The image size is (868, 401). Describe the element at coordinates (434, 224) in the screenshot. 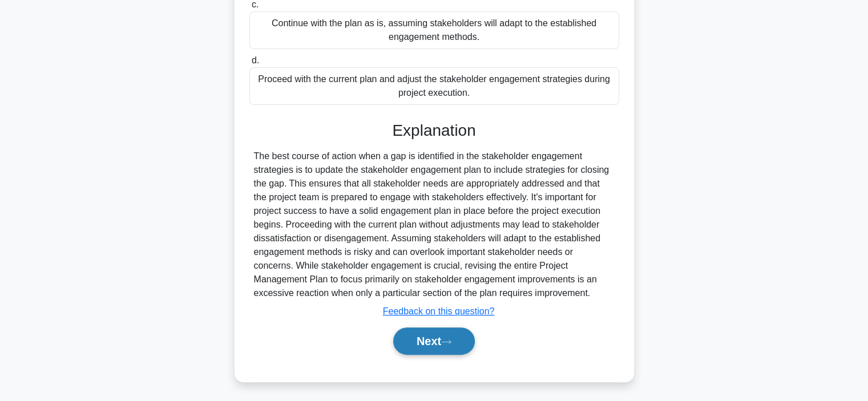

I see `div: The best course of action when a gap is identified in the stakeholder engagement strategies is to...` at that location.